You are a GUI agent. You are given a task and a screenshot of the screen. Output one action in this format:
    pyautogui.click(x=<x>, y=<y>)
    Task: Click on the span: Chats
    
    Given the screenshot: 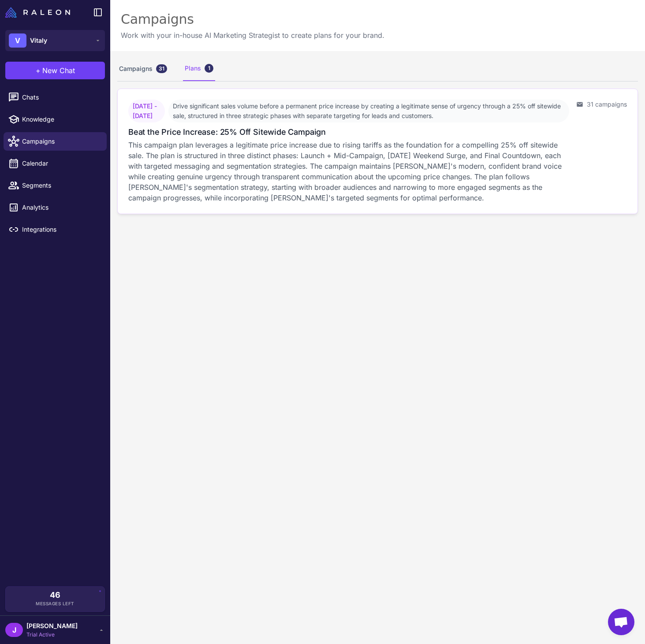 What is the action you would take?
    pyautogui.click(x=61, y=97)
    